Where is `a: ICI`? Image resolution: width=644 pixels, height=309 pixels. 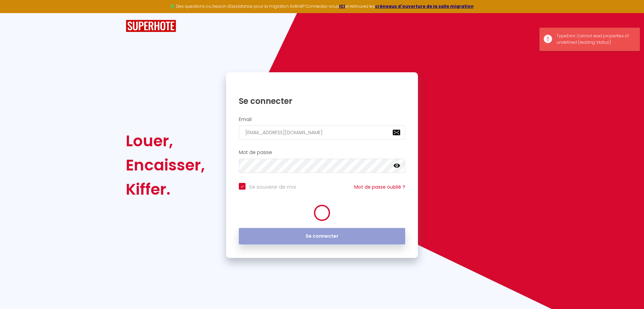
a: ICI is located at coordinates (342, 6).